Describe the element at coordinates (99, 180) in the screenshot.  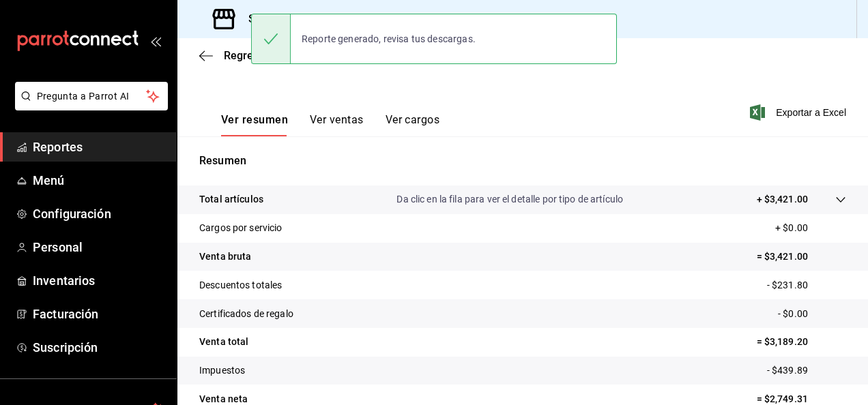
I see `span: Menú` at that location.